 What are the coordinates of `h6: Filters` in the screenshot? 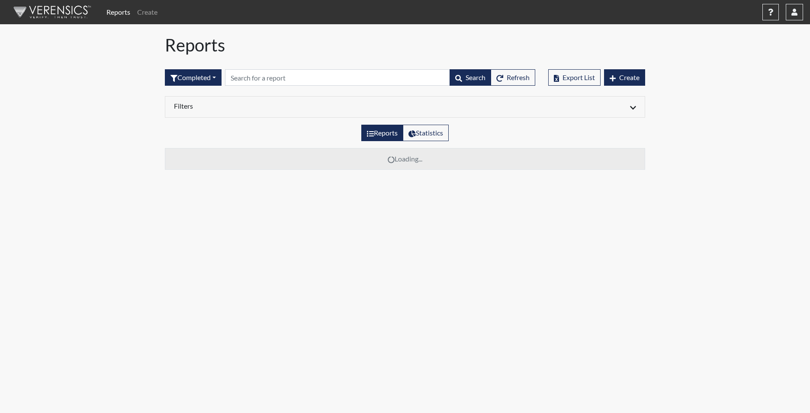 It's located at (286, 106).